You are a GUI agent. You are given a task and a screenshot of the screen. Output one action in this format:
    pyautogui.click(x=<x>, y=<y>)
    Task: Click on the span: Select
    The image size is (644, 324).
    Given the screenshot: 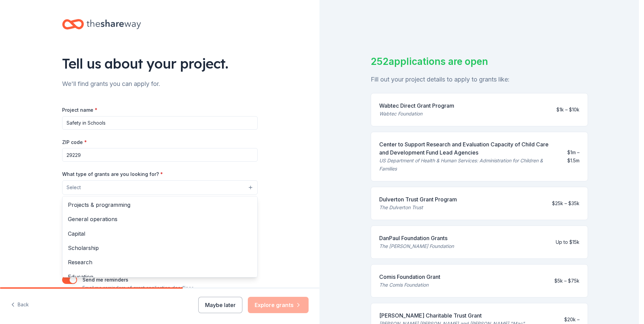 What is the action you would take?
    pyautogui.click(x=74, y=188)
    